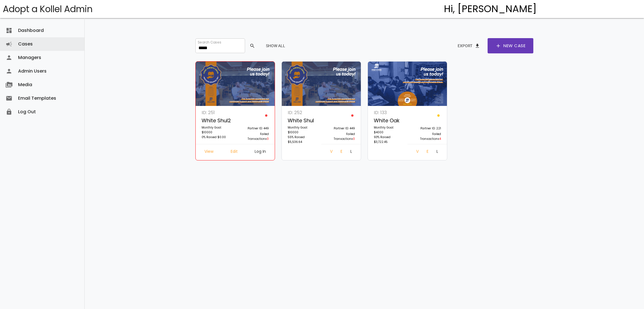 This screenshot has width=644, height=309. What do you see at coordinates (9, 31) in the screenshot?
I see `i: dashboard` at bounding box center [9, 31].